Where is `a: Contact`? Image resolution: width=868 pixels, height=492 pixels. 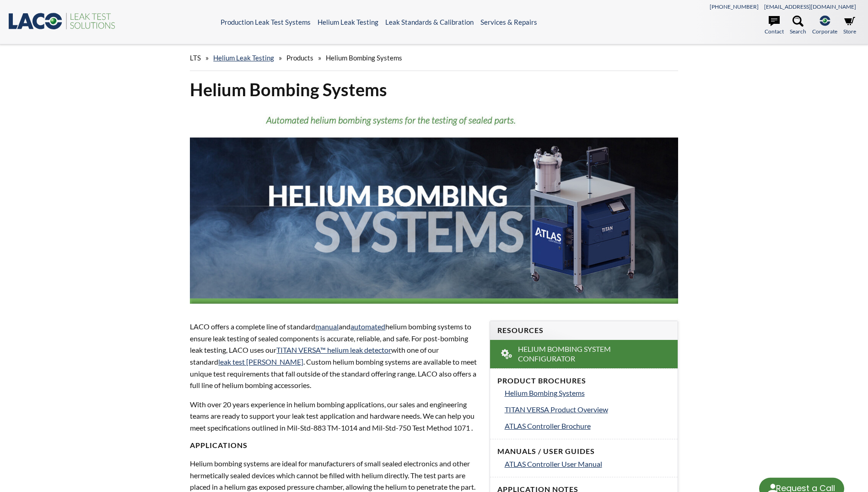
a: Contact is located at coordinates (774, 25).